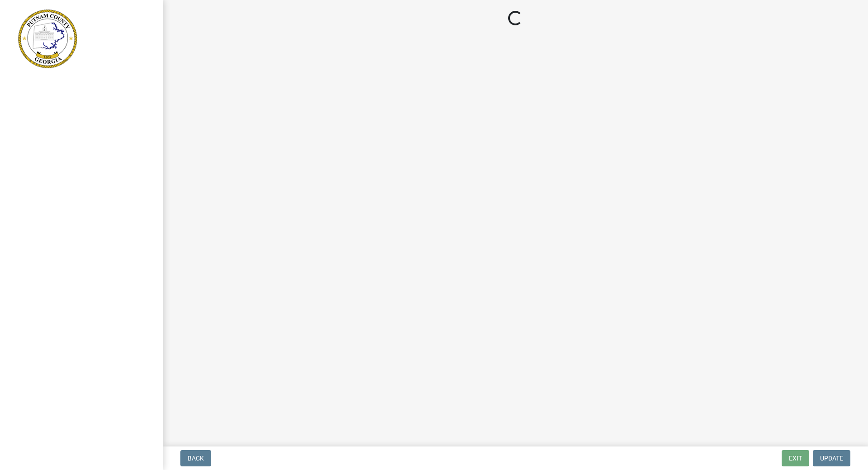 This screenshot has height=470, width=868. What do you see at coordinates (196, 458) in the screenshot?
I see `span: Back` at bounding box center [196, 458].